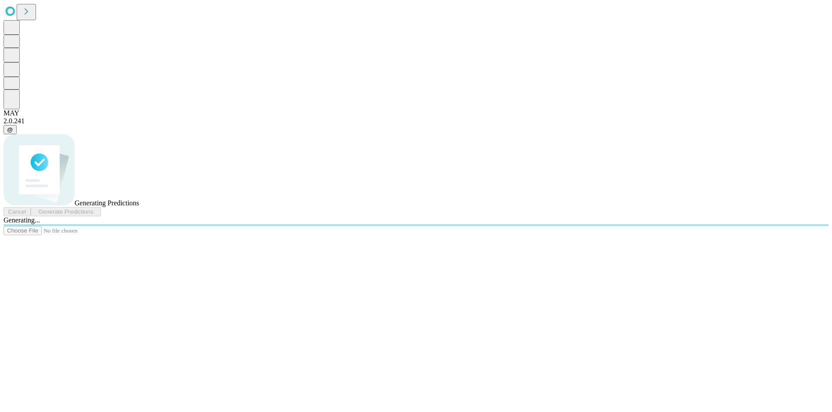 This screenshot has width=832, height=412. I want to click on span: Cancel, so click(17, 211).